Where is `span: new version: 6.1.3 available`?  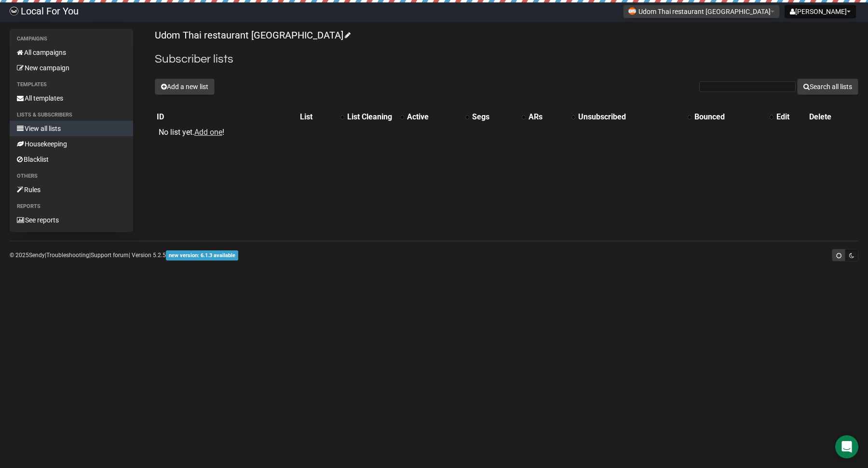
span: new version: 6.1.3 available is located at coordinates (202, 255).